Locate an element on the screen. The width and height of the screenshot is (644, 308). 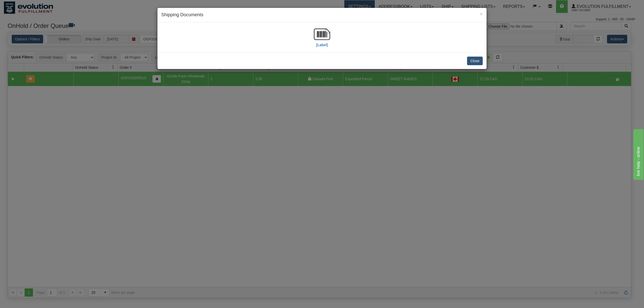
label: [Label] is located at coordinates (322, 45).